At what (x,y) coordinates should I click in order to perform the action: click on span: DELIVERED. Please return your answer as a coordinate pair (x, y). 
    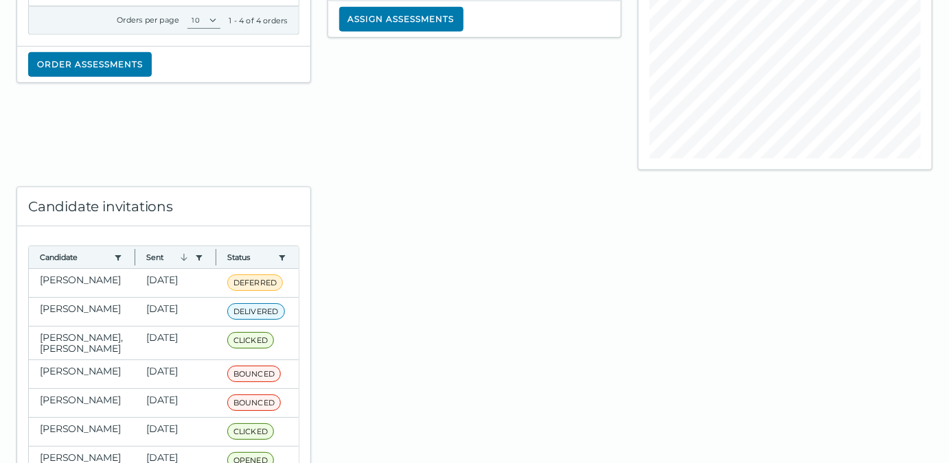
    Looking at the image, I should click on (256, 312).